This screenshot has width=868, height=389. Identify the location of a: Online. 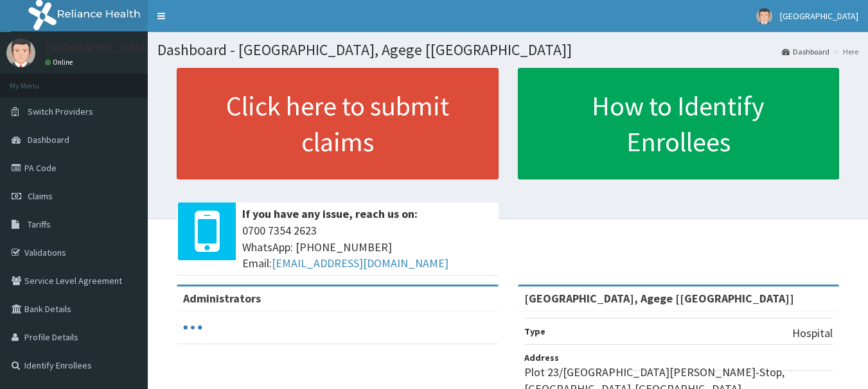
(61, 63).